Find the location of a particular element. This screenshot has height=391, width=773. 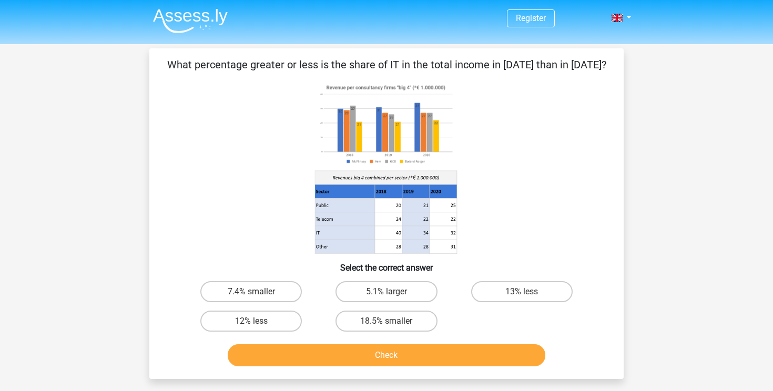

label: 12% less is located at coordinates (251, 321).